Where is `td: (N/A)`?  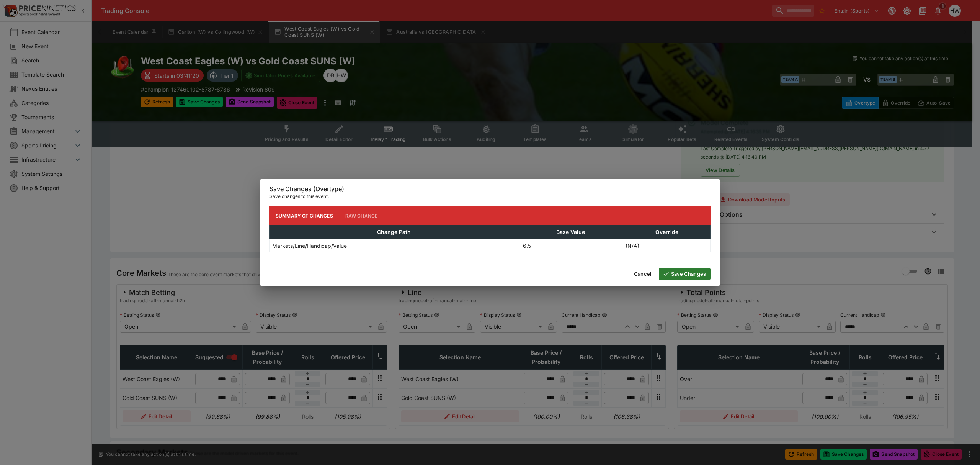 td: (N/A) is located at coordinates (667, 246).